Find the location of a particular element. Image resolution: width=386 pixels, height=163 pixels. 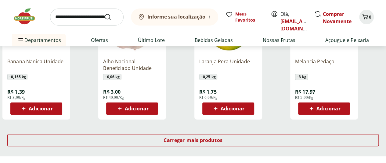

span: Meus Favoritos is located at coordinates (249, 17).